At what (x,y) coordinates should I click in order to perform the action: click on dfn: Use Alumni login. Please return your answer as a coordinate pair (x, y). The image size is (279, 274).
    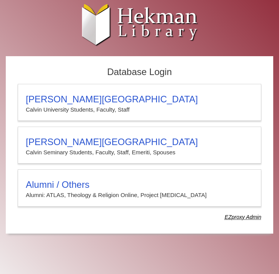
    Looking at the image, I should click on (243, 217).